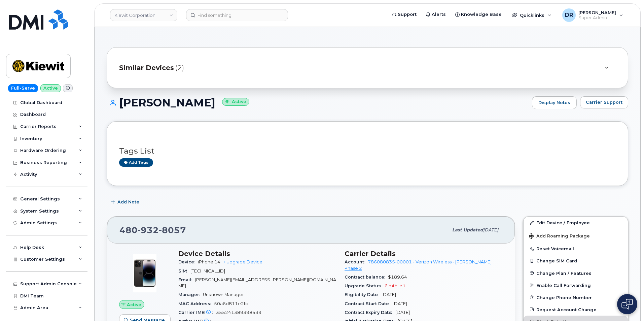 Image resolution: width=644 pixels, height=321 pixels. What do you see at coordinates (184, 271) in the screenshot?
I see `span: SIM` at bounding box center [184, 271].